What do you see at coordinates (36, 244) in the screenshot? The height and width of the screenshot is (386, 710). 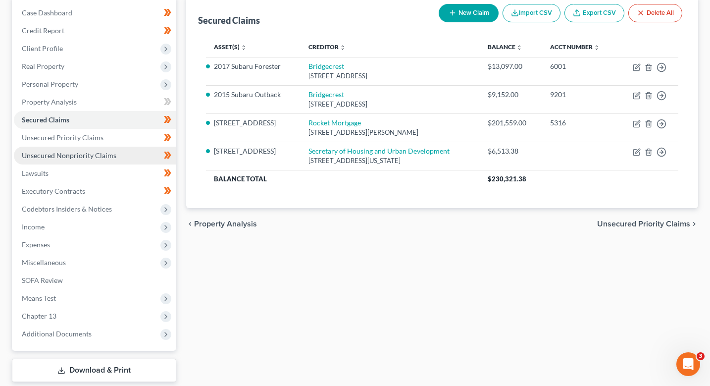 I see `span: Expenses` at bounding box center [36, 244].